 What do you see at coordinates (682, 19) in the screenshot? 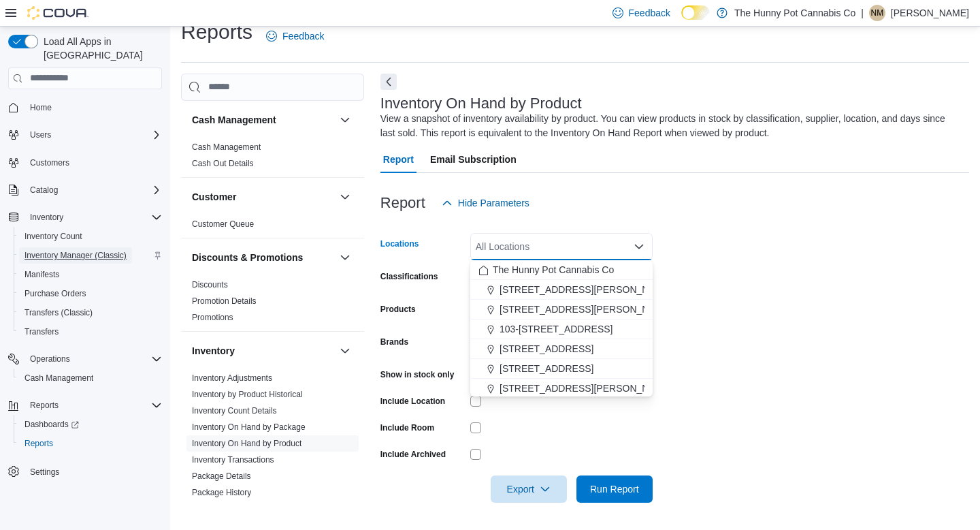
I see `span: Dark Mode` at bounding box center [682, 19].